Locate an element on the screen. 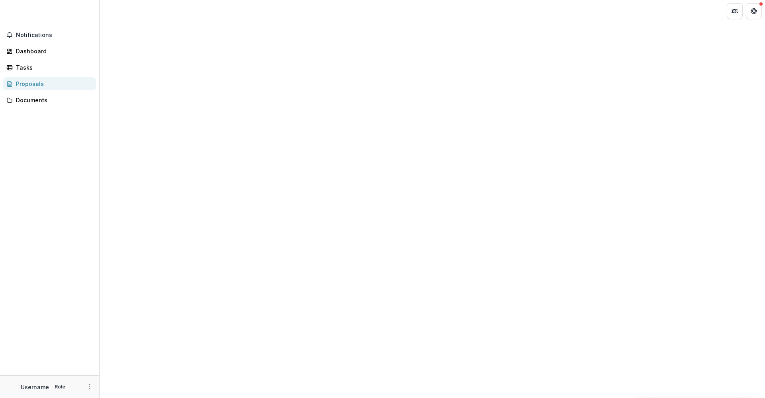 The image size is (765, 398). span: Notifications is located at coordinates (54, 35).